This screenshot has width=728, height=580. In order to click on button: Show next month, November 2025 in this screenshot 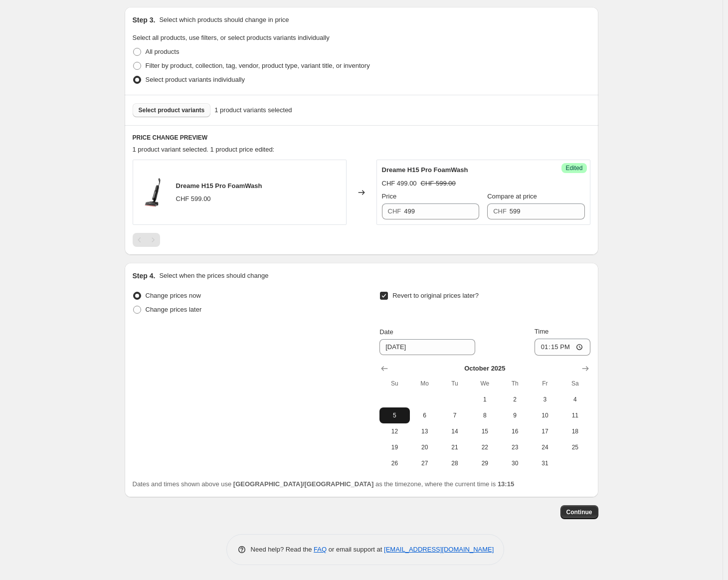, I will do `click(585, 368)`.